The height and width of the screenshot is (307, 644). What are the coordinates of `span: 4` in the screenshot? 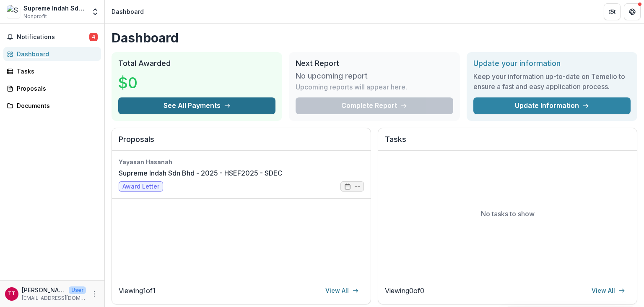 It's located at (94, 37).